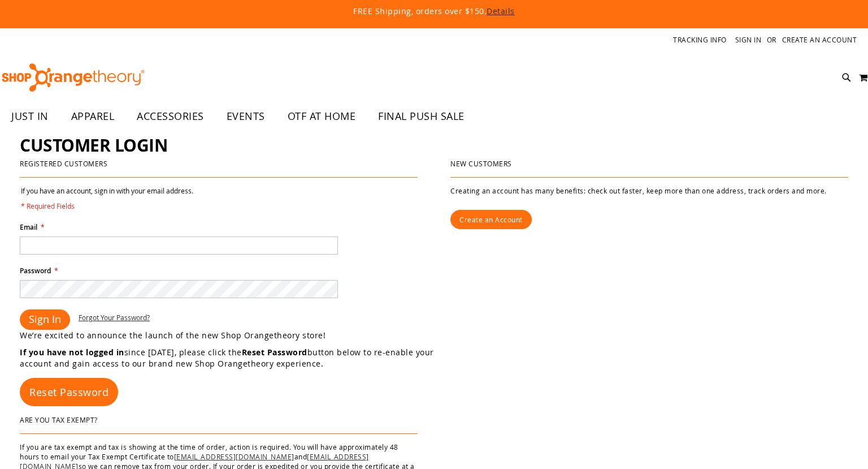 The height and width of the screenshot is (469, 868). What do you see at coordinates (700, 39) in the screenshot?
I see `a: Tracking Info` at bounding box center [700, 39].